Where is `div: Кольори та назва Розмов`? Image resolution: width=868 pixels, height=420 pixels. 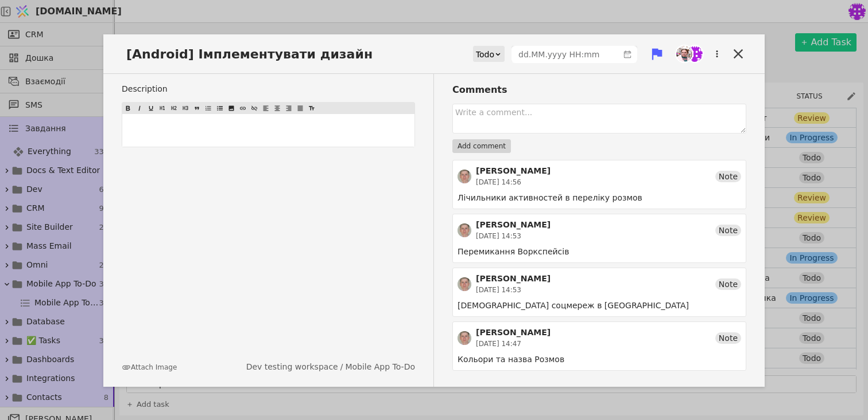
div: Кольори та назва Розмов is located at coordinates (599, 359).